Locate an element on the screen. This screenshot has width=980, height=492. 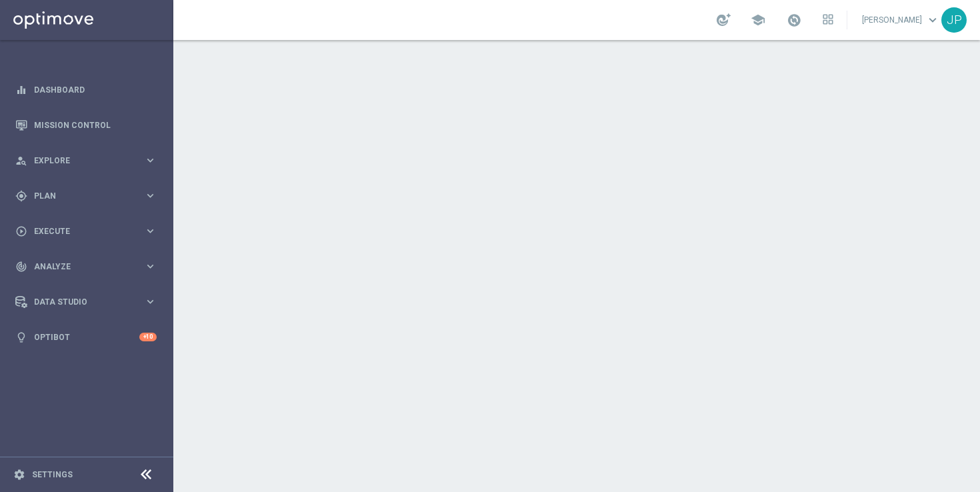
span: Explore is located at coordinates (89, 160).